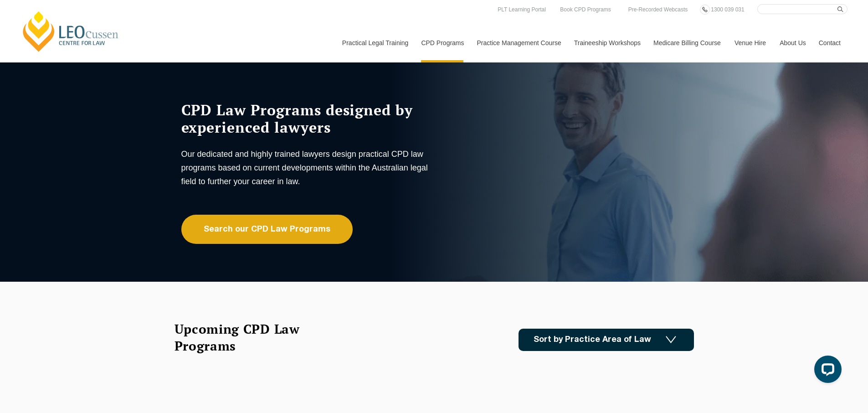 The height and width of the screenshot is (413, 868). Describe the element at coordinates (306, 119) in the screenshot. I see `h1: CPD Law Programs designed by experienced lawyers` at that location.